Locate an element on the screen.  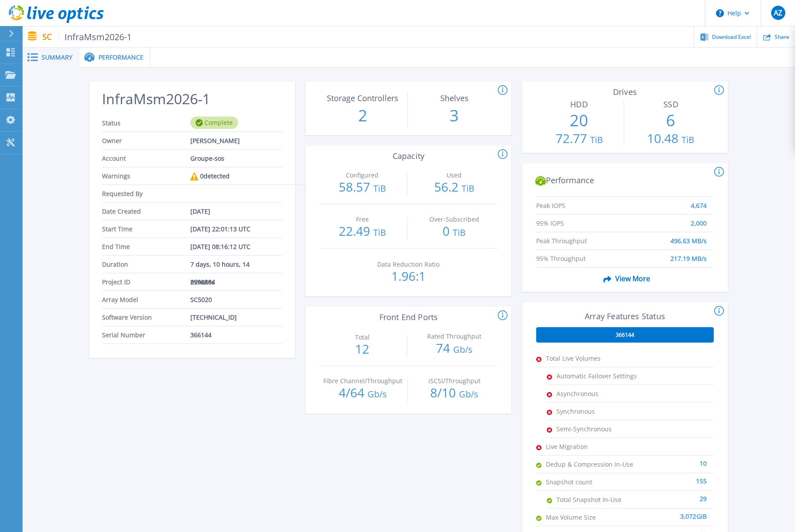
h3: HDD is located at coordinates (579, 104).